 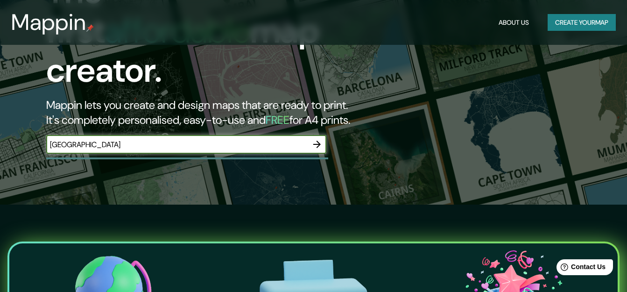 I want to click on h2: Mappin lets you create and design maps that are ready to print. It's completely personalised, eas..., so click(x=203, y=112).